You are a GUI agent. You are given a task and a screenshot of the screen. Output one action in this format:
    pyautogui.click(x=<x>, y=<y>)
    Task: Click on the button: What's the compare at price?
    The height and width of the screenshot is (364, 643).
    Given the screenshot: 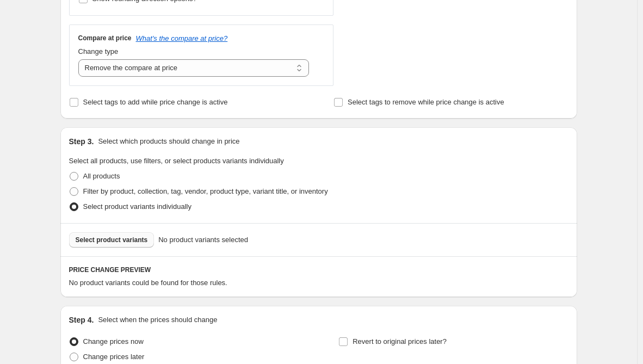 What is the action you would take?
    pyautogui.click(x=182, y=38)
    